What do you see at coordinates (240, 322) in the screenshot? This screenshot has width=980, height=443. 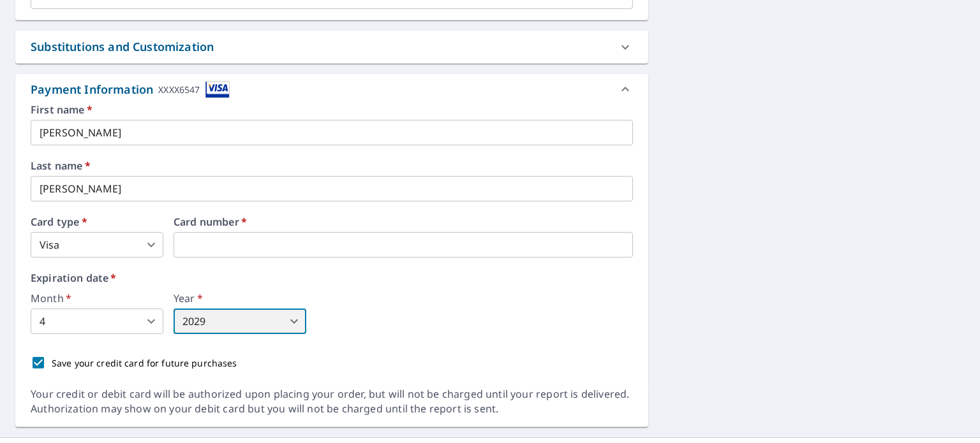 I see `div: 2029` at bounding box center [240, 322].